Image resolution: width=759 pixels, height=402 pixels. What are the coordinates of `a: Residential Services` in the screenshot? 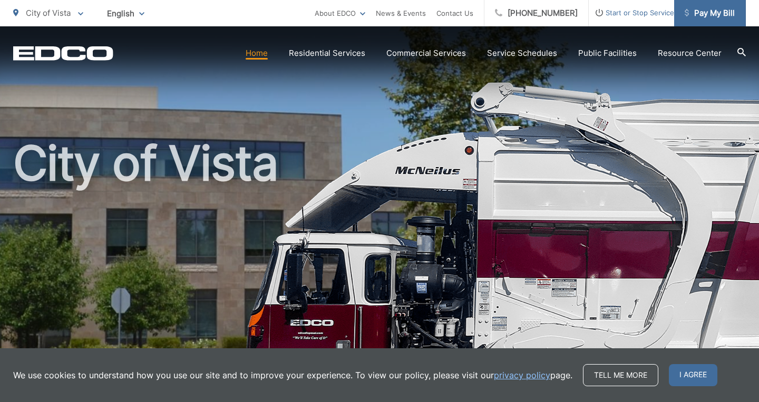 It's located at (327, 53).